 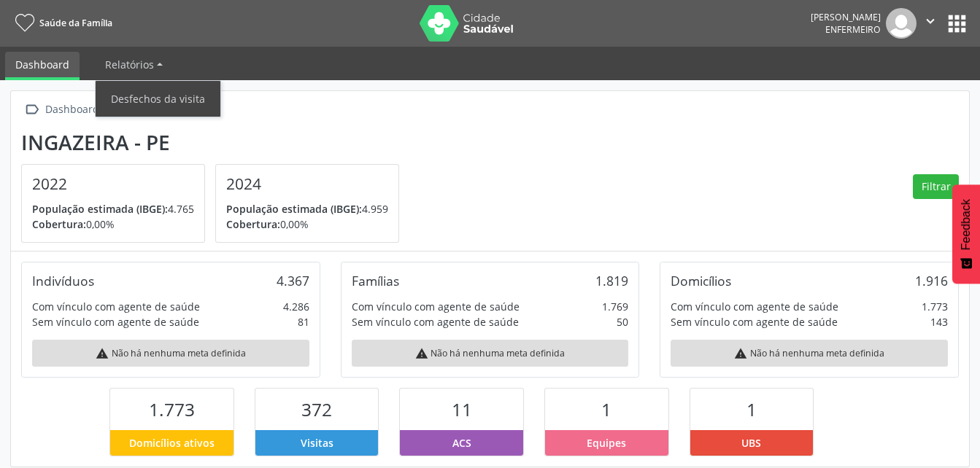 What do you see at coordinates (935, 306) in the screenshot?
I see `div: 1.773` at bounding box center [935, 306].